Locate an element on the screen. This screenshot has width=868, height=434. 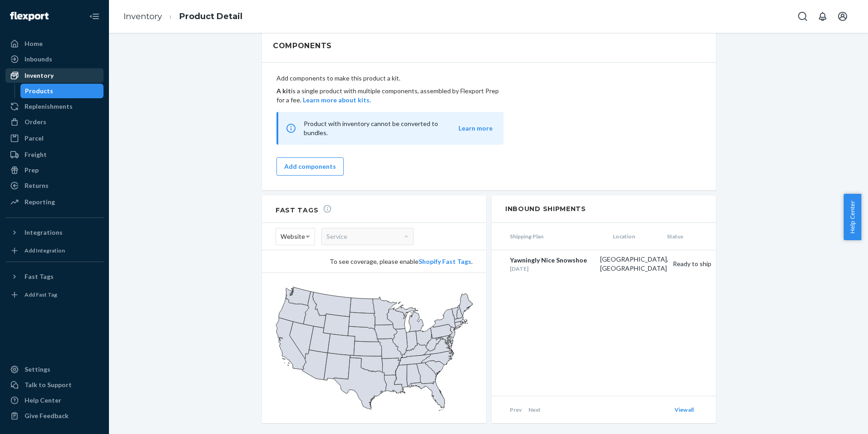
div: Service is located at coordinates (368, 237).